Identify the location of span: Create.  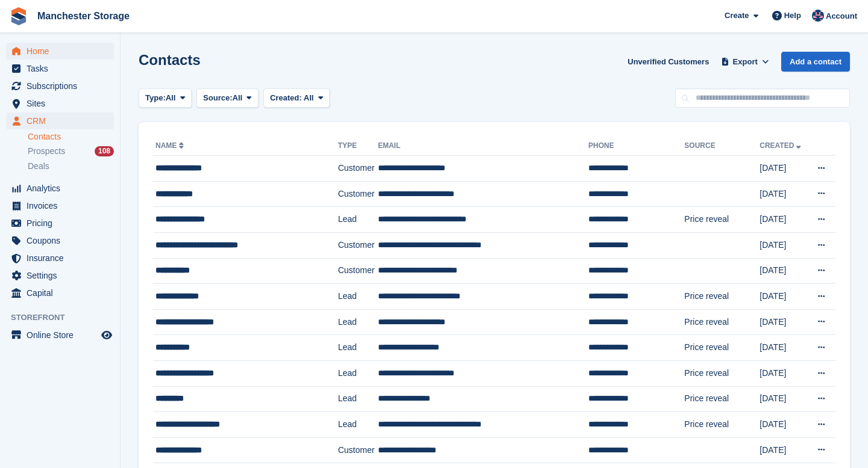
(736, 15).